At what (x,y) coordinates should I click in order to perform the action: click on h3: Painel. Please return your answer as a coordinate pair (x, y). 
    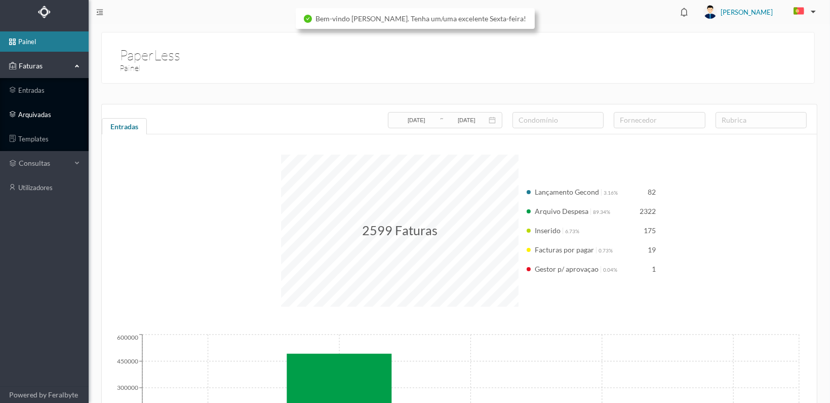
    Looking at the image, I should click on (291, 68).